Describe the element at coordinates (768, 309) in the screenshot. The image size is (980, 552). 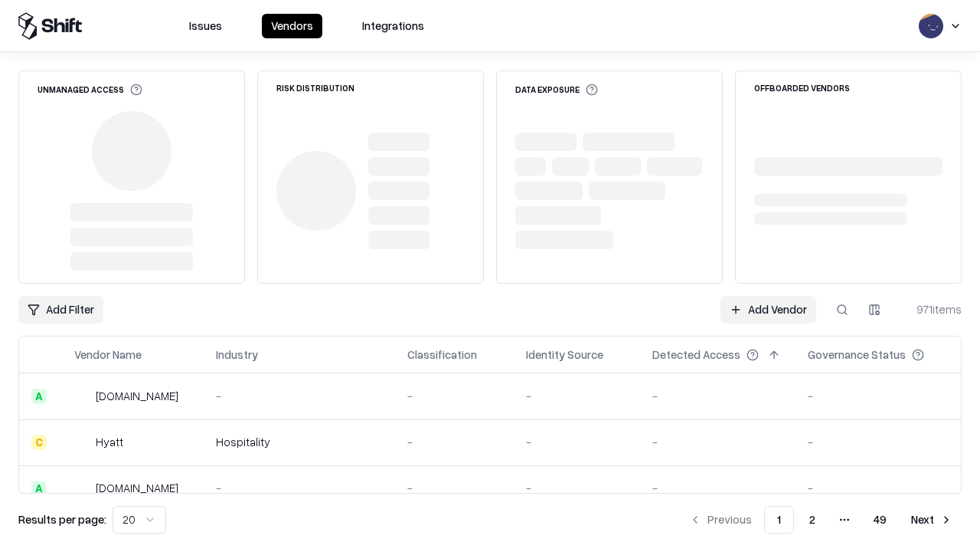
I see `a: Add Vendor` at that location.